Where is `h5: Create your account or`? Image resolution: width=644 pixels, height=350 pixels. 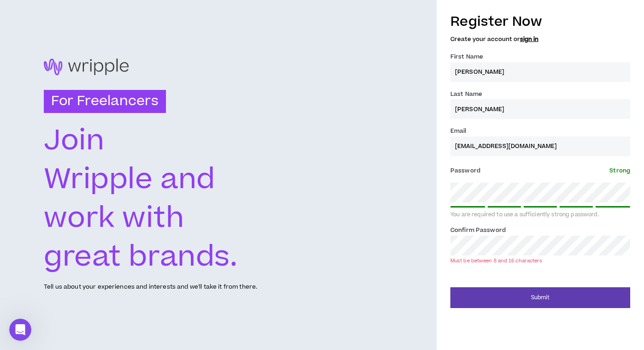 h5: Create your account or is located at coordinates (540, 39).